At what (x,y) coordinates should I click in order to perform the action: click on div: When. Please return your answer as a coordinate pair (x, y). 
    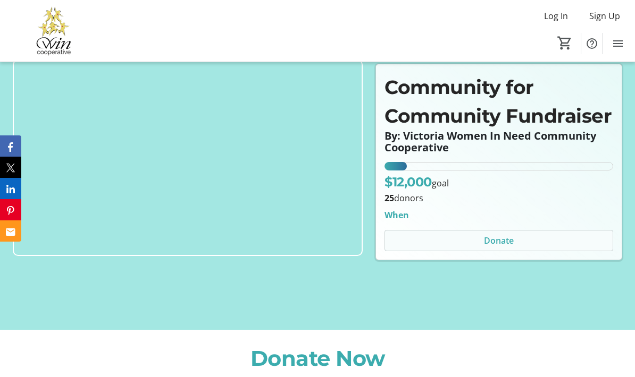
    Looking at the image, I should click on (397, 215).